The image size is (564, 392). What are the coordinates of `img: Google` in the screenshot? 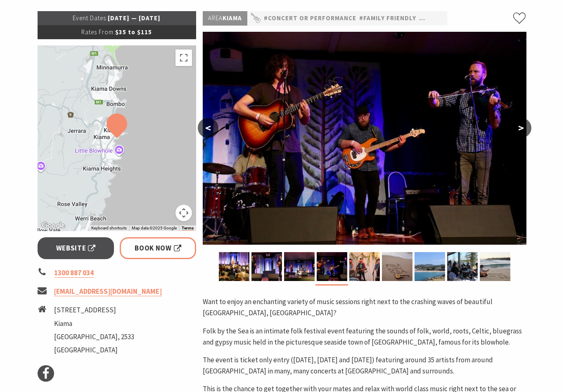 It's located at (53, 226).